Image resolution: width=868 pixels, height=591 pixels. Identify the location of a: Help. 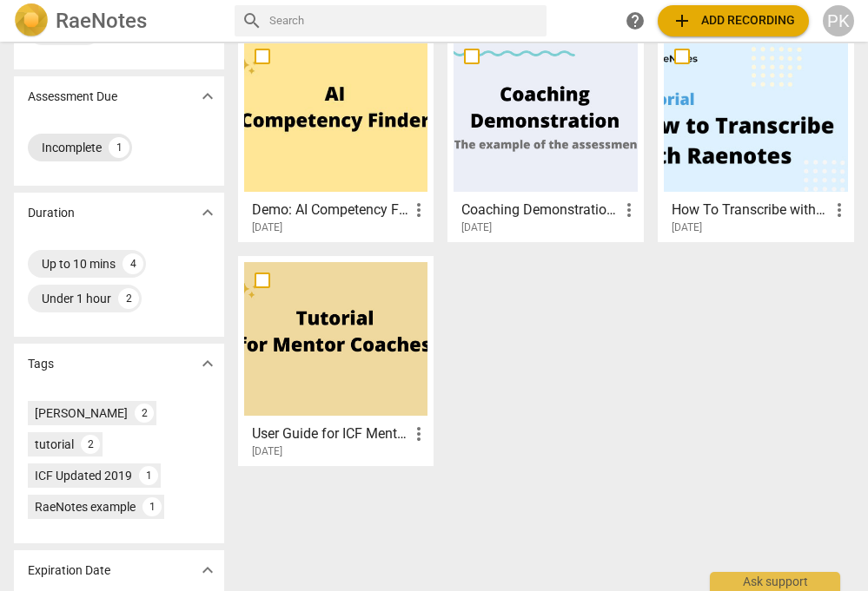
(635, 21).